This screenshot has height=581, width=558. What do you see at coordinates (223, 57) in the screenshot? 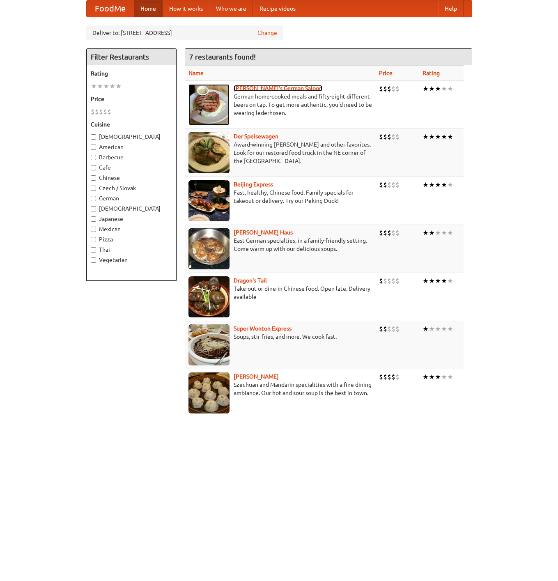
I see `ng-pluralize: 7 restaurants found!` at bounding box center [223, 57].